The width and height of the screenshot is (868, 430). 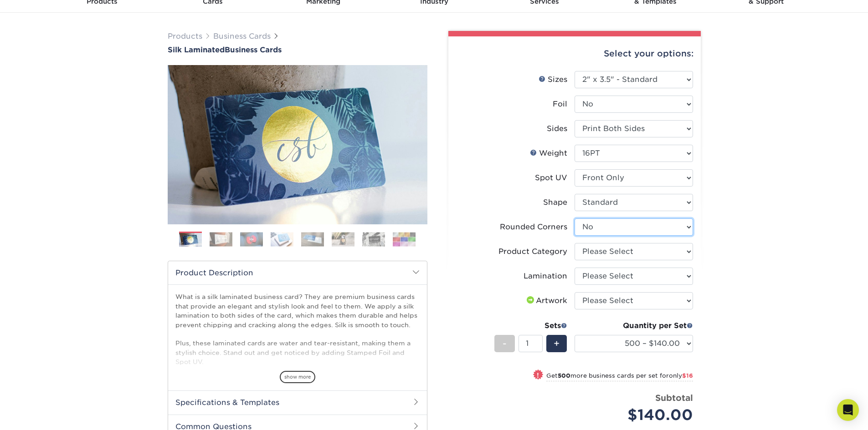 I want to click on div: Shape, so click(x=555, y=203).